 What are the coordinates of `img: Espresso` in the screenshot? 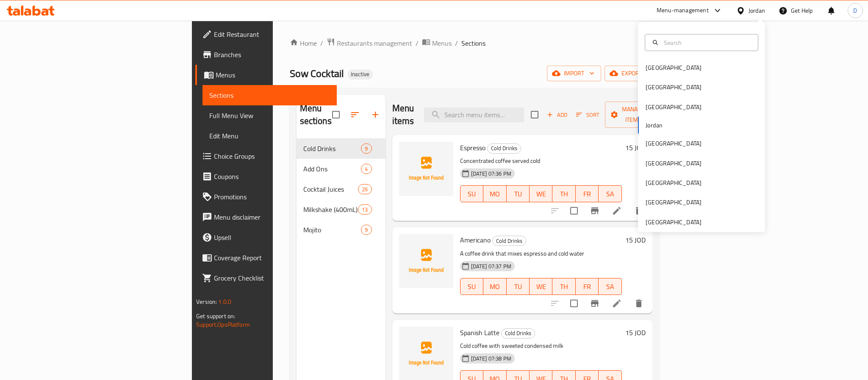 It's located at (426, 169).